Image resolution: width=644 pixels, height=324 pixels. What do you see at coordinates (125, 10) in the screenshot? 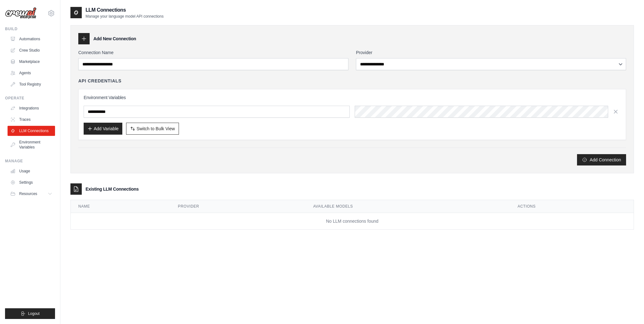
I see `h2: LLM Connections` at bounding box center [125, 10].